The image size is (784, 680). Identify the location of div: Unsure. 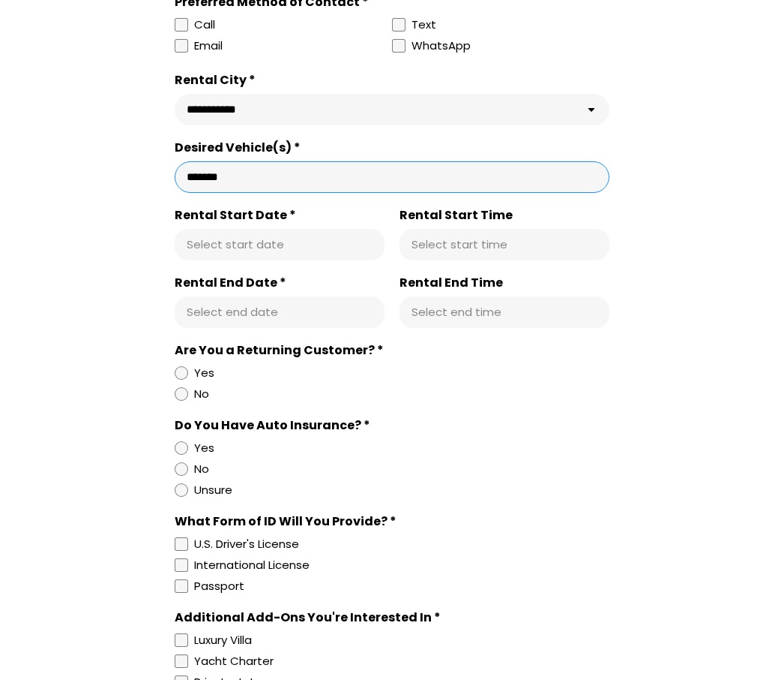
(213, 491).